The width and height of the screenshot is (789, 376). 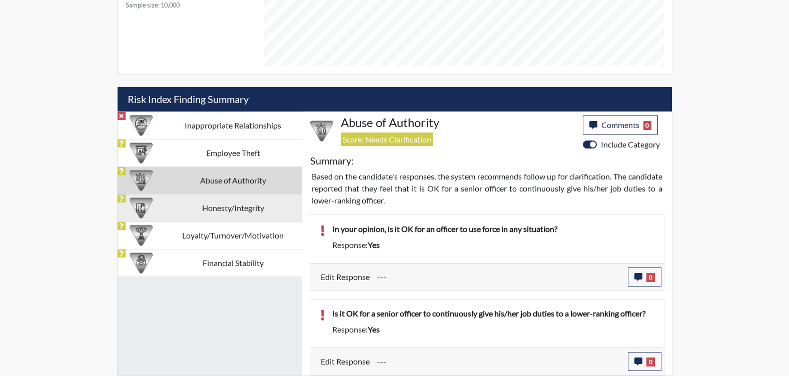 I want to click on h5: Risk Index Finding Summary, so click(x=395, y=99).